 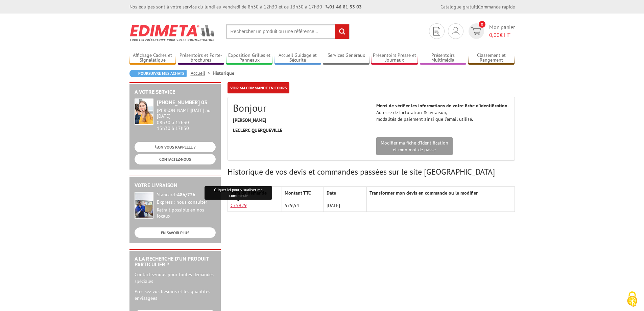 I want to click on img: Cookies (fenêtre modale), so click(x=633, y=300).